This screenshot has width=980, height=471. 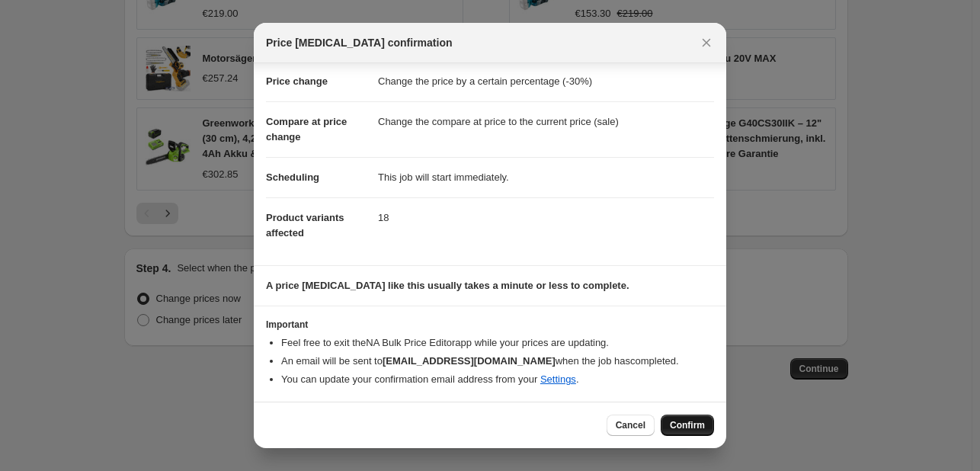 I want to click on span: Scheduling, so click(x=292, y=177).